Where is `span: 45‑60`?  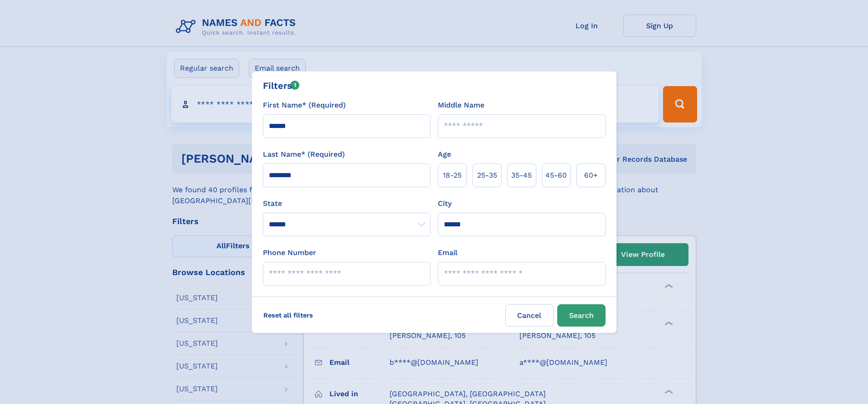
span: 45‑60 is located at coordinates (556, 176).